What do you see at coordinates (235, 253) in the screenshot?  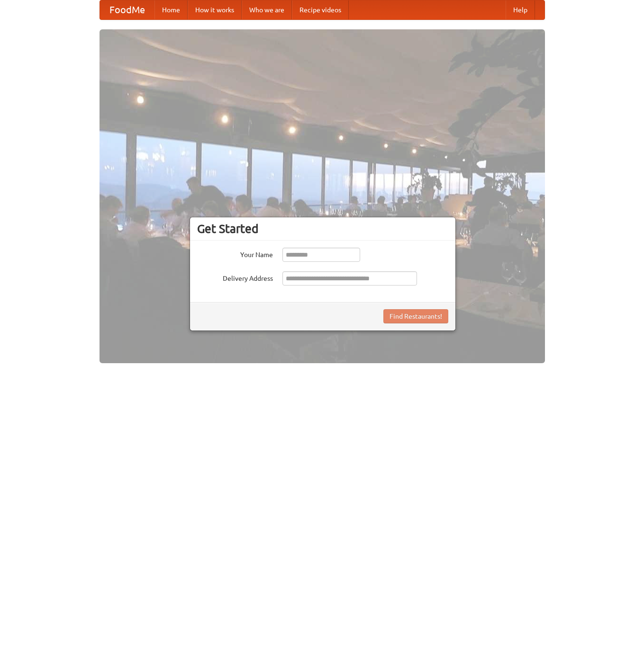 I see `label: Your Name` at bounding box center [235, 253].